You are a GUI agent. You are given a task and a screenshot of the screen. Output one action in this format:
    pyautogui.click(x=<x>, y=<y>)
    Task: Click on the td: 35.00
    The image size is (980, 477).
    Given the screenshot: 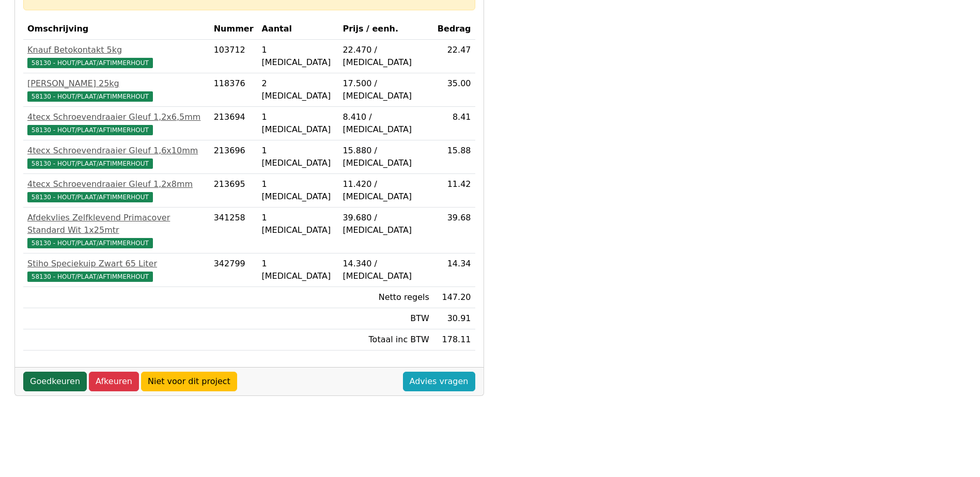 What is the action you would take?
    pyautogui.click(x=454, y=90)
    